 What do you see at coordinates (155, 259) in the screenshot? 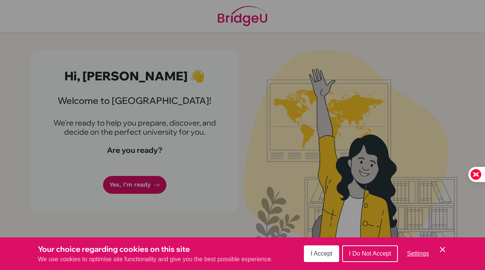
I see `p: We use cookies to optimise site functionality and give you the best possible experience.` at bounding box center [155, 259].